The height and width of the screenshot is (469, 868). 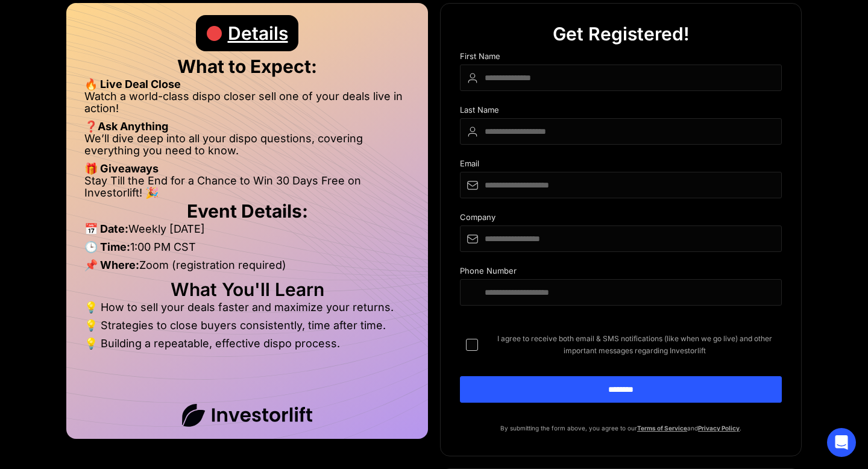 I want to click on li: 💡 Strategies to close buyers consistently, time after time., so click(x=247, y=328).